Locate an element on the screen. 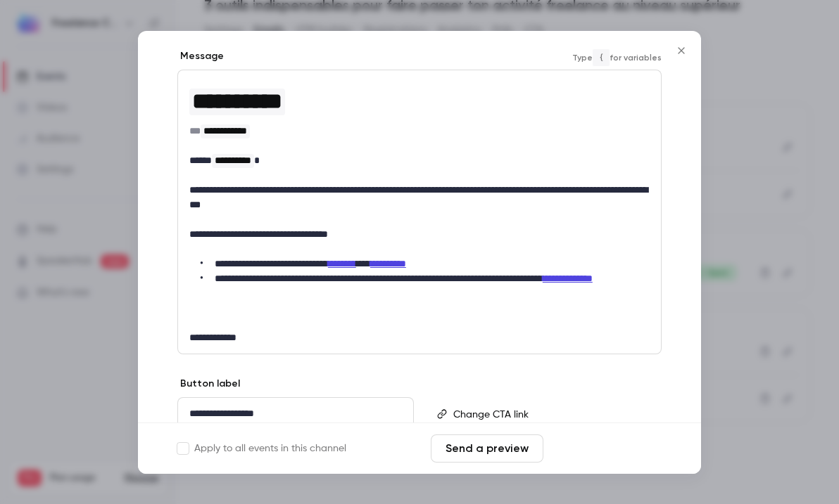 This screenshot has height=504, width=839. button: Close is located at coordinates (681, 51).